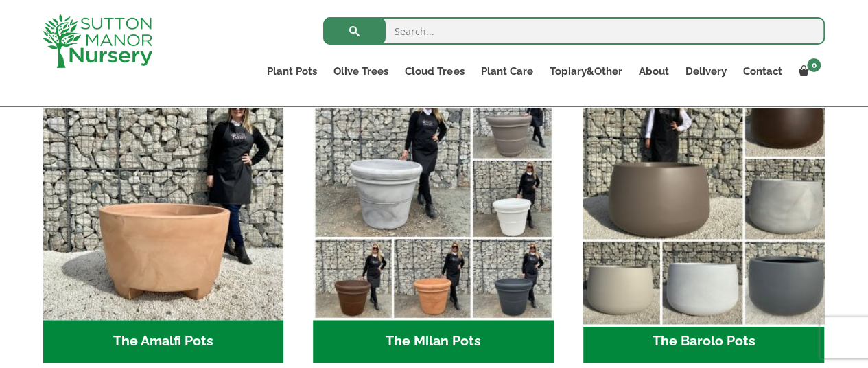 This screenshot has height=368, width=868. I want to click on a: Plant Pots, so click(292, 72).